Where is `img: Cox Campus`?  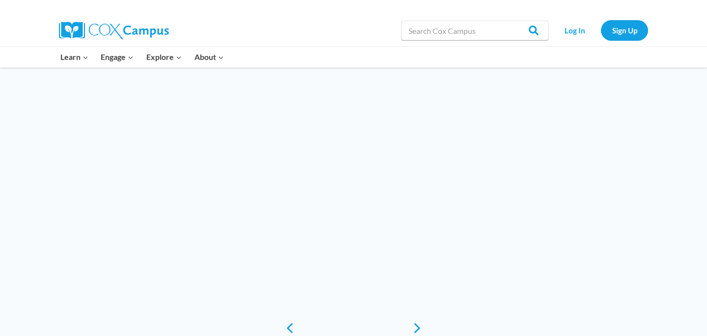 img: Cox Campus is located at coordinates (114, 30).